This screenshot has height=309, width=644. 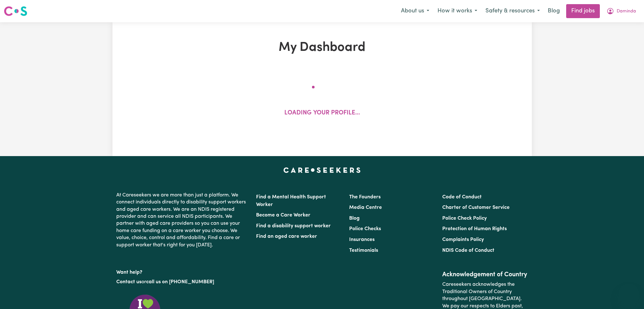 What do you see at coordinates (15, 11) in the screenshot?
I see `img: Careseekers logo` at bounding box center [15, 11].